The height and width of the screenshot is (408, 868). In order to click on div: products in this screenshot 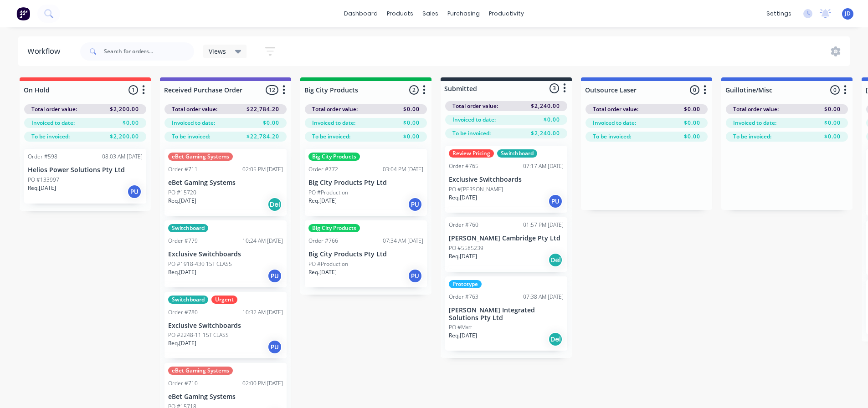, I will do `click(400, 13)`.